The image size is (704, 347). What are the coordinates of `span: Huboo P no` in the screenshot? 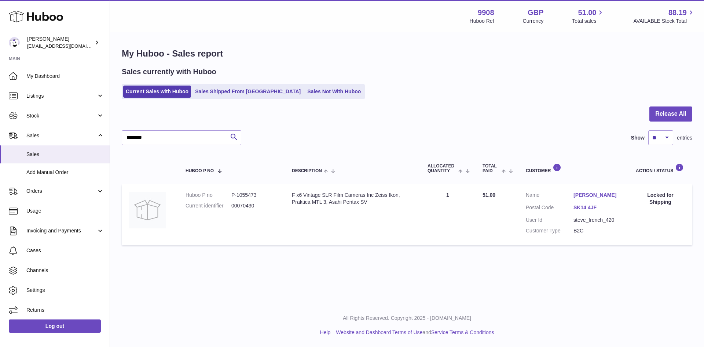 It's located at (200, 171).